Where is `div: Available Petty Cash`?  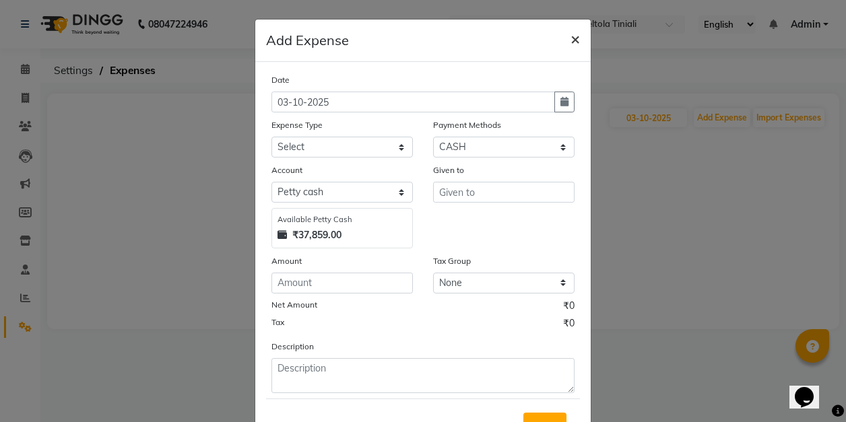
div: Available Petty Cash is located at coordinates (342, 220).